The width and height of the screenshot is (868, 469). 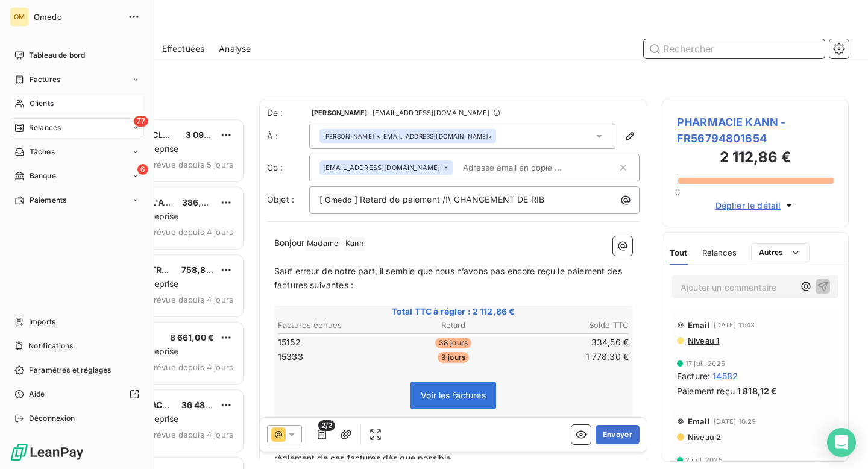 I want to click on span: 758,88 €, so click(x=200, y=269).